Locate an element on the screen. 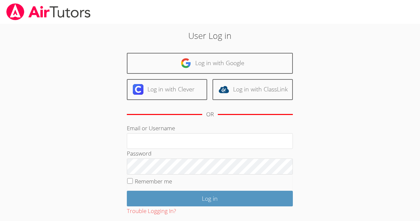 This screenshot has width=420, height=221. a: Log in with Clever is located at coordinates (167, 89).